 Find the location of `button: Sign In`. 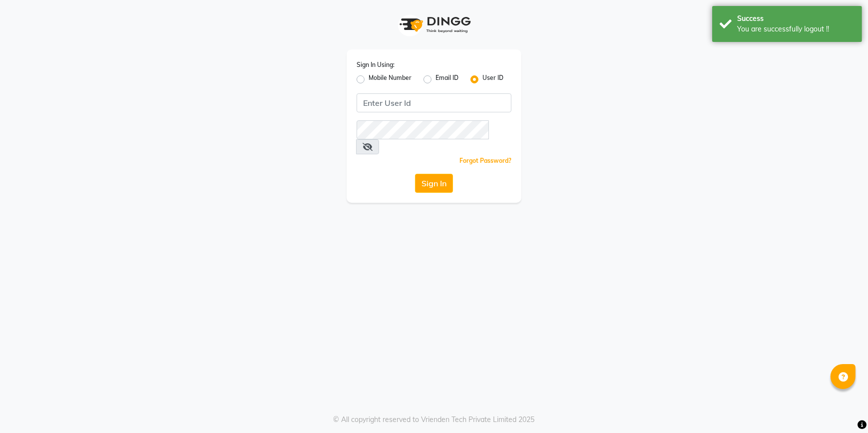

button: Sign In is located at coordinates (434, 184).